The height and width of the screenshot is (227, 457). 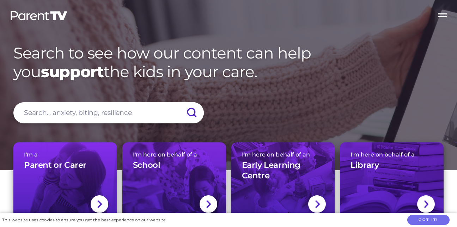 What do you see at coordinates (392, 182) in the screenshot?
I see `a: I'm here on behalf of aLibrary` at bounding box center [392, 182].